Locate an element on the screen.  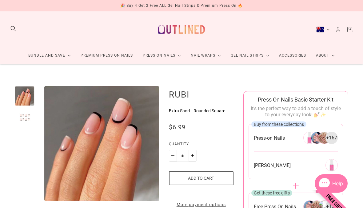
img: 266304946256-1 is located at coordinates (317, 138).